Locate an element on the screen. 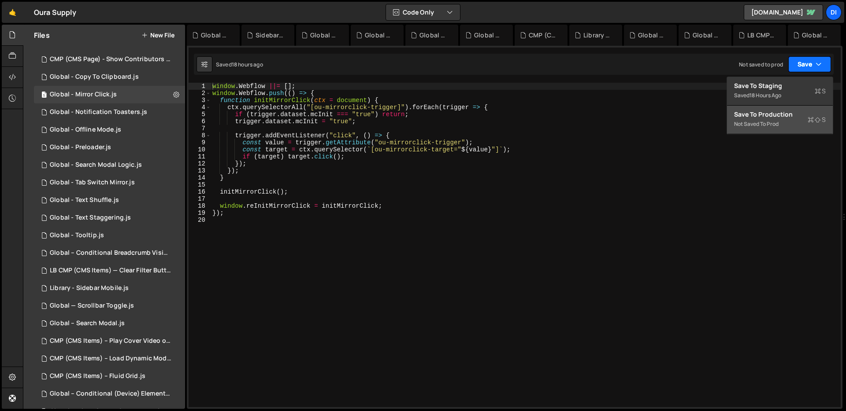  div: 14937/38901.js is located at coordinates (111, 341).